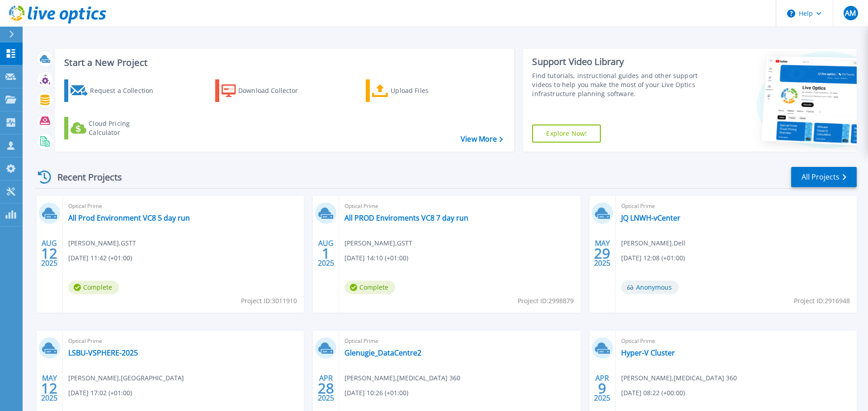  Describe the element at coordinates (617, 62) in the screenshot. I see `div: Support Video Library` at that location.